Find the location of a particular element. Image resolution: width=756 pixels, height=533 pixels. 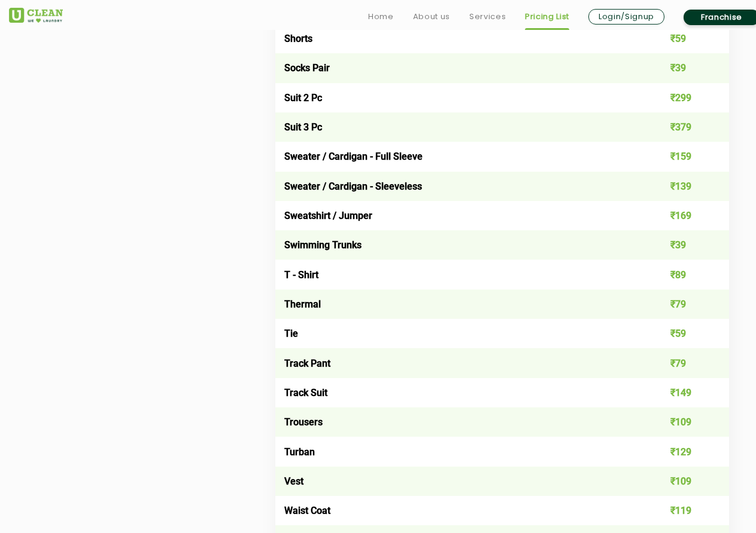

td: Track Suit is located at coordinates (457, 392).